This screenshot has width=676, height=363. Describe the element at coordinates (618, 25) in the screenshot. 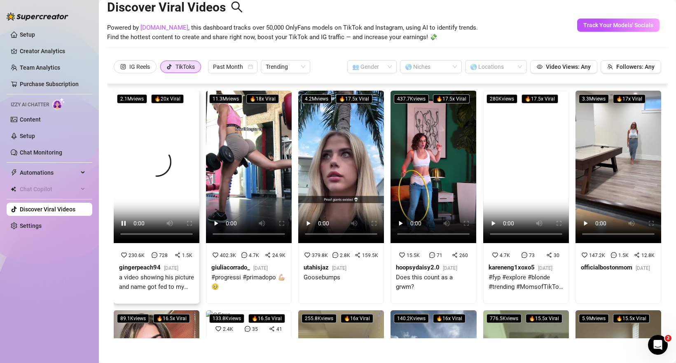

I see `span: Track Your Models' Socials` at that location.